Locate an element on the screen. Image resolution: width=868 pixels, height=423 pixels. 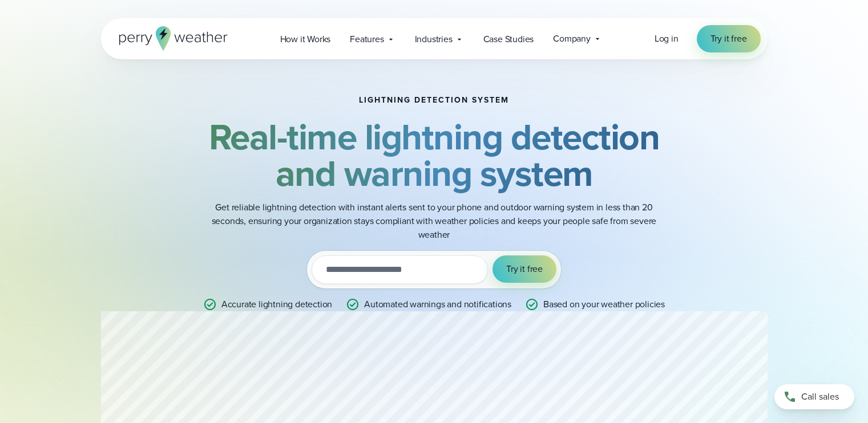
p: Based on your weather policies is located at coordinates (604, 305).